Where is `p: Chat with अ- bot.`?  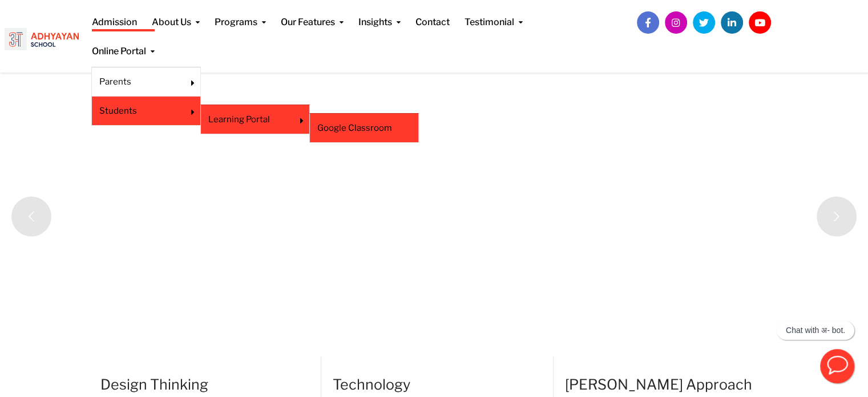 p: Chat with अ- bot. is located at coordinates (816, 330).